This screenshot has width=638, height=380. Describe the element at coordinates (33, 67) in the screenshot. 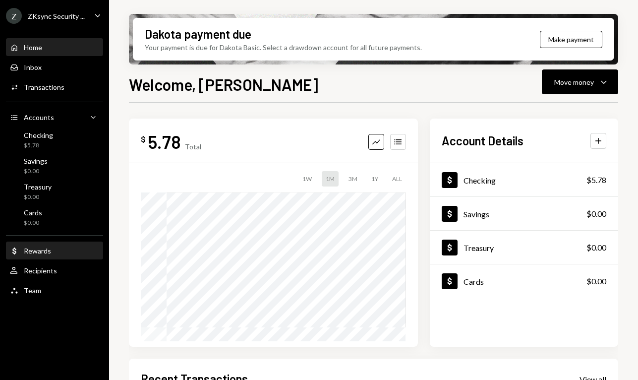

I see `div: Inbox` at that location.